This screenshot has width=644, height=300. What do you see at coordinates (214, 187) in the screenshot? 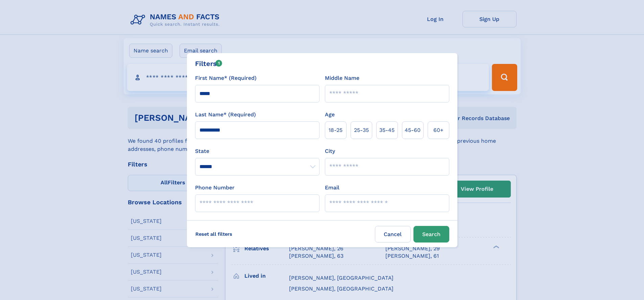
I see `label: Phone Number` at bounding box center [214, 187].